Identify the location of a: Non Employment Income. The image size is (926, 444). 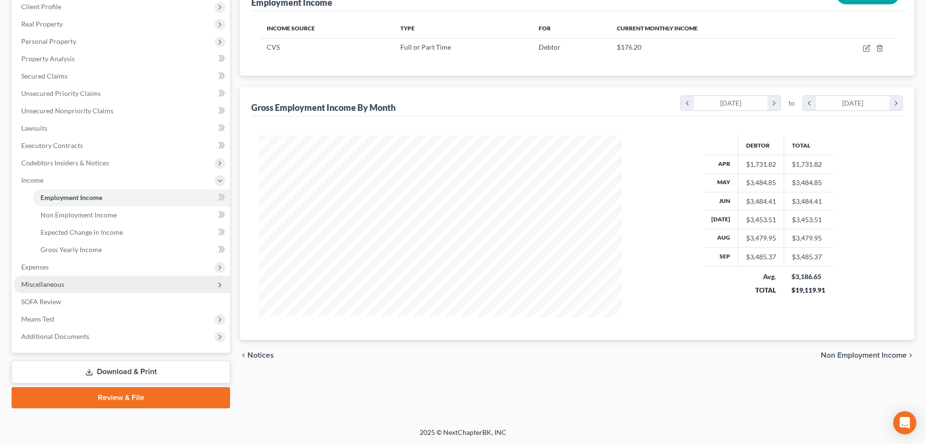
(131, 215).